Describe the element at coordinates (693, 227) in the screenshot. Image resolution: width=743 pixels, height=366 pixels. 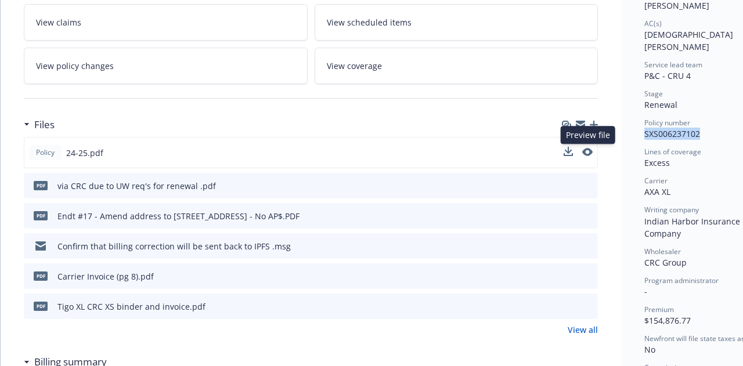
I see `span: Indian Harbor Insurance Company` at that location.